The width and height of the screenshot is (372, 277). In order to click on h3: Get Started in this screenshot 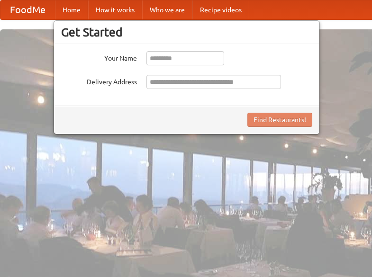, I will do `click(187, 32)`.